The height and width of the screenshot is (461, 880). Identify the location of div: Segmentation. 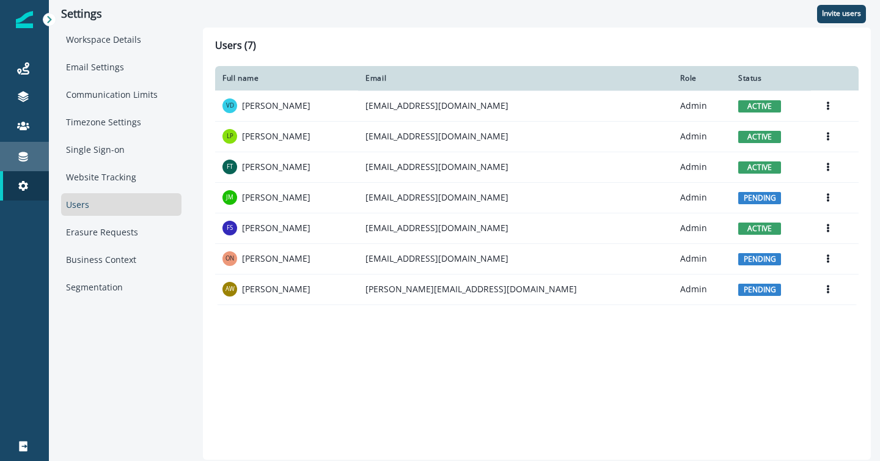
(121, 286).